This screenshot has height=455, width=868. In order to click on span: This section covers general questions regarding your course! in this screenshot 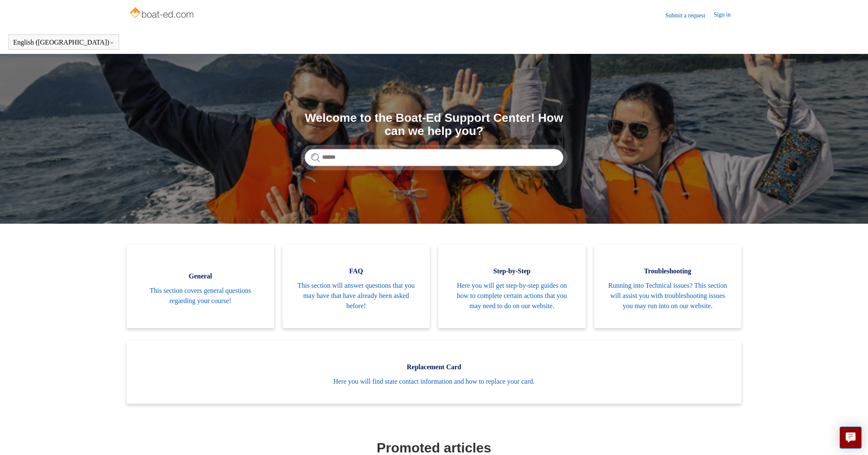, I will do `click(201, 296)`.